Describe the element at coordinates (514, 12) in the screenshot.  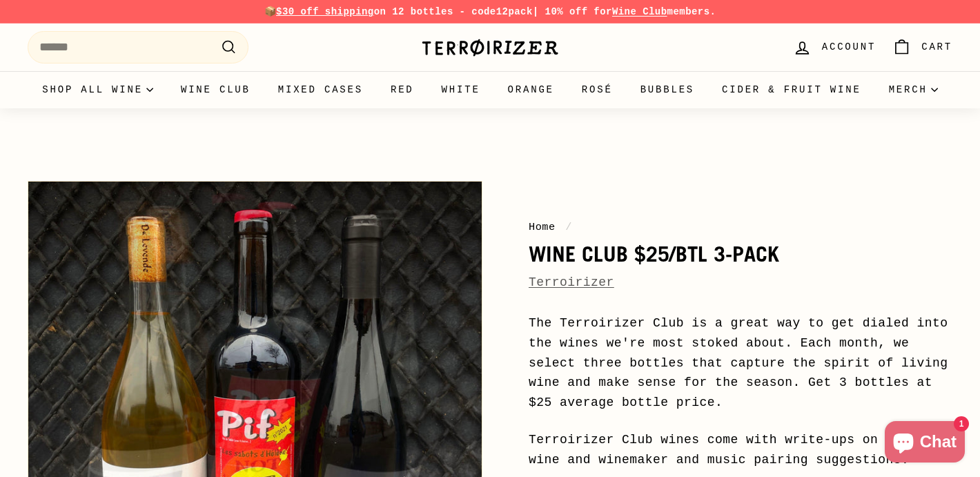
I see `strong: 12pack` at that location.